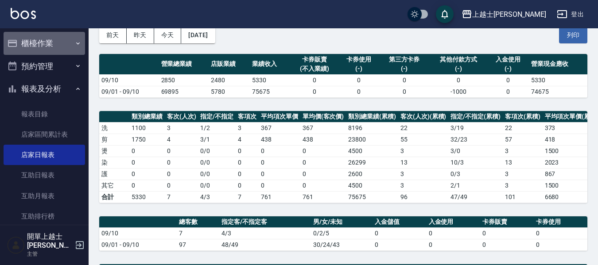  Describe the element at coordinates (265, 234) in the screenshot. I see `td: 4/3` at that location.